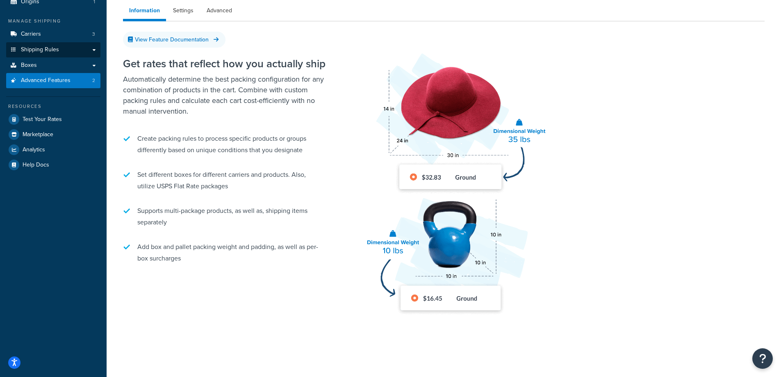 The image size is (781, 377). I want to click on img: Dimensional Shipping, so click(451, 181).